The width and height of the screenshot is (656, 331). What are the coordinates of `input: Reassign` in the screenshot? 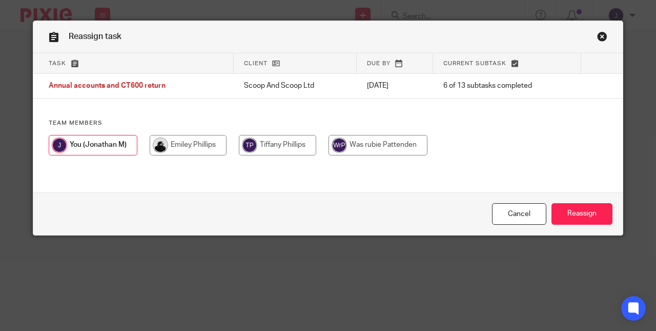 It's located at (582, 214).